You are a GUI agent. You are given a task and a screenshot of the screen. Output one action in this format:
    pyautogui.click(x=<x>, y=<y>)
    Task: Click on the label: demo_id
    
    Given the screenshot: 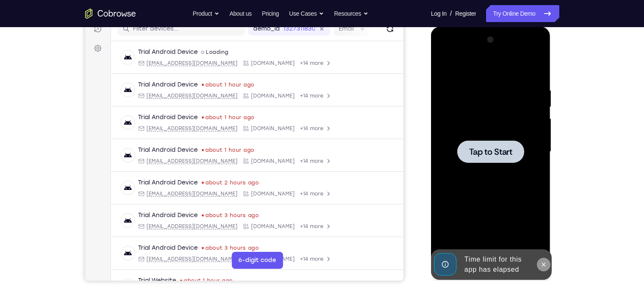 What is the action you would take?
    pyautogui.click(x=181, y=32)
    